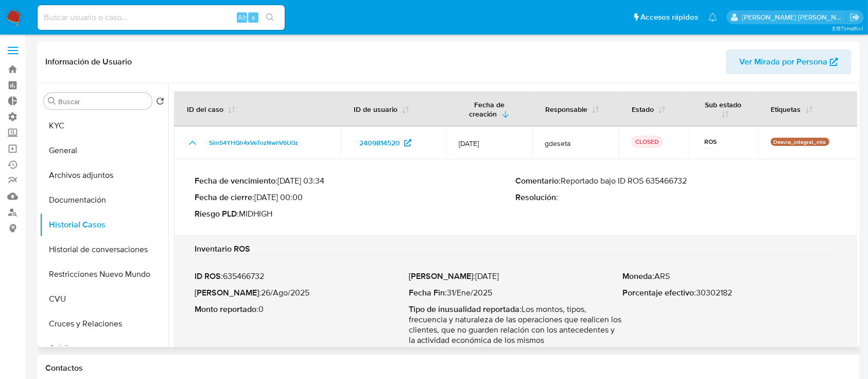 The width and height of the screenshot is (868, 379). I want to click on button: Archivos adjuntos, so click(104, 176).